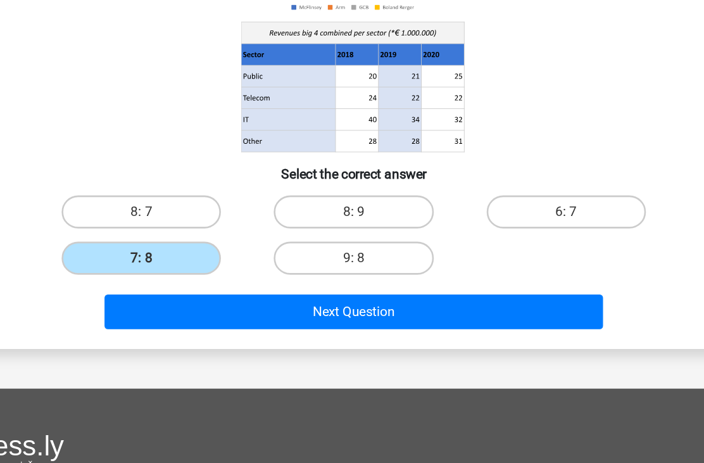  Describe the element at coordinates (189, 254) in the screenshot. I see `label: 7: 8` at that location.